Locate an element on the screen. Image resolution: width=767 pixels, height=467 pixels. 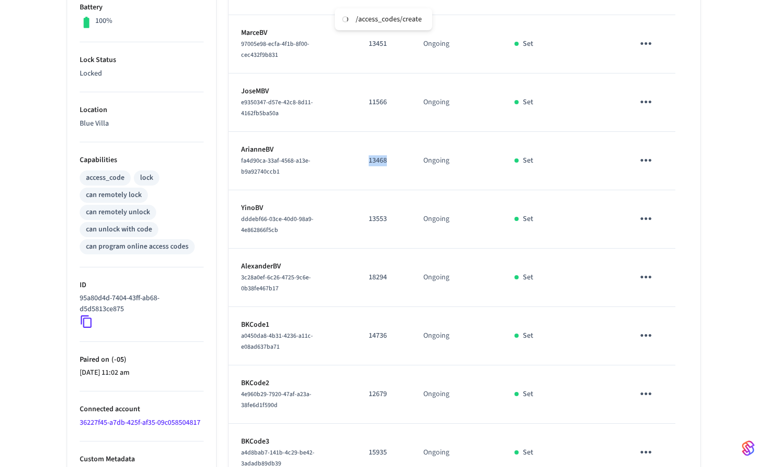
span: 97005e98-ecfa-4f1b-8f00-cec432f9b831 is located at coordinates (275, 49).